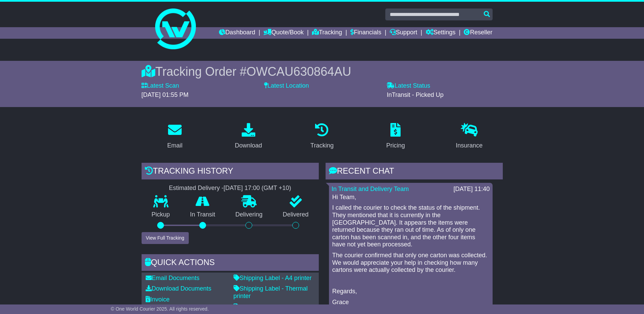 This screenshot has height=314, width=644. Describe the element at coordinates (230, 172) in the screenshot. I see `div: Tracking history` at that location.